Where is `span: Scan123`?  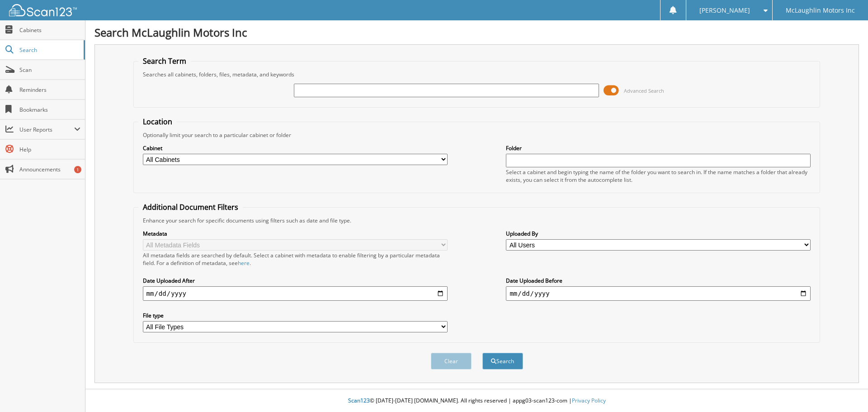
span: Scan123 is located at coordinates (359, 401).